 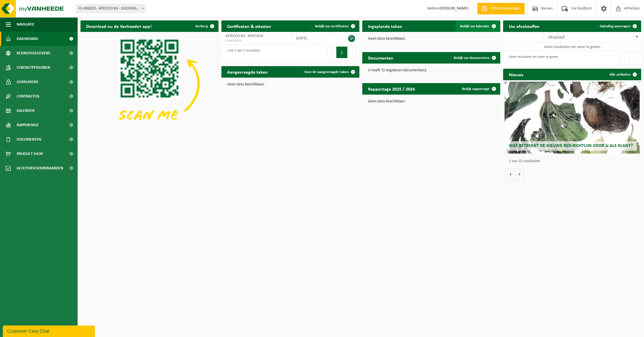 What do you see at coordinates (30, 154) in the screenshot?
I see `span: Product Shop` at bounding box center [30, 154].